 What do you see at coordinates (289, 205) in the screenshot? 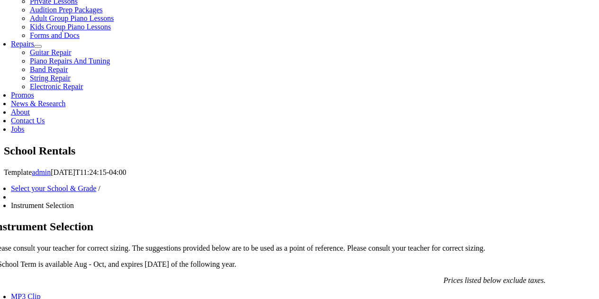
I see `li: Instrument Selection` at bounding box center [289, 205].